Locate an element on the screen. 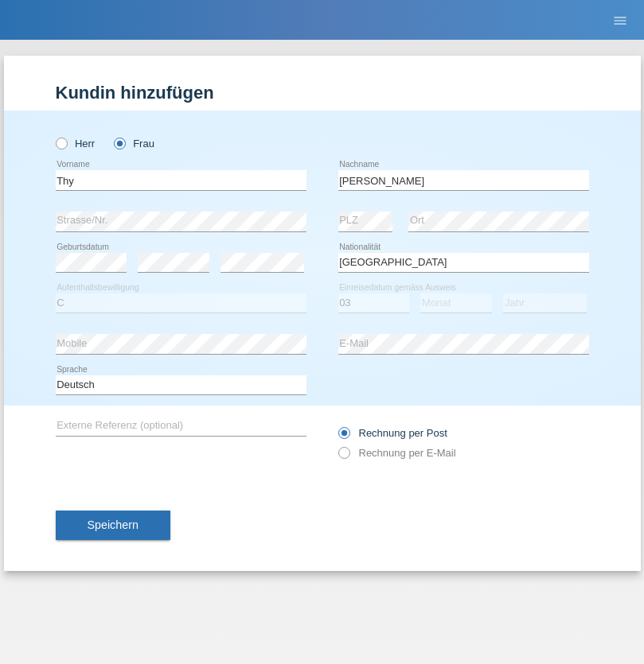 The image size is (644, 664). h1: Kundin hinzufügen is located at coordinates (322, 92).